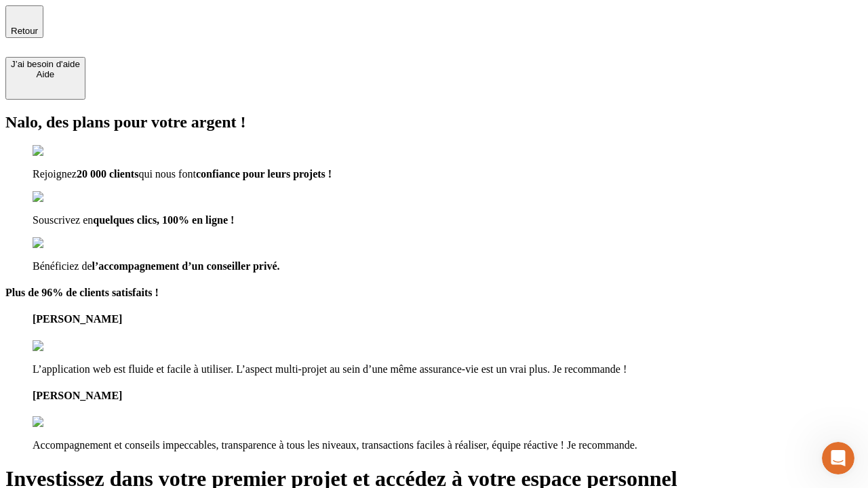 The image size is (868, 488). Describe the element at coordinates (62, 266) in the screenshot. I see `span: Bénéficiez de` at that location.